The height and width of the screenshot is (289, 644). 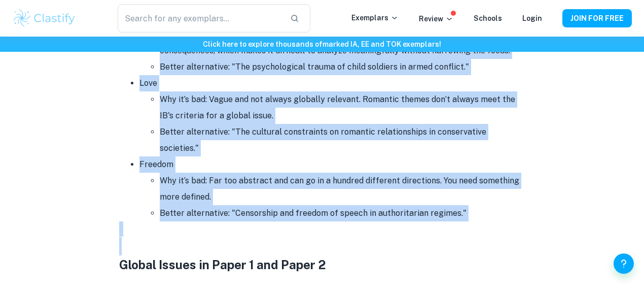 I want to click on li: Better alternative: "The psychological trauma of child soldiers in armed conflict.", so click(x=342, y=67).